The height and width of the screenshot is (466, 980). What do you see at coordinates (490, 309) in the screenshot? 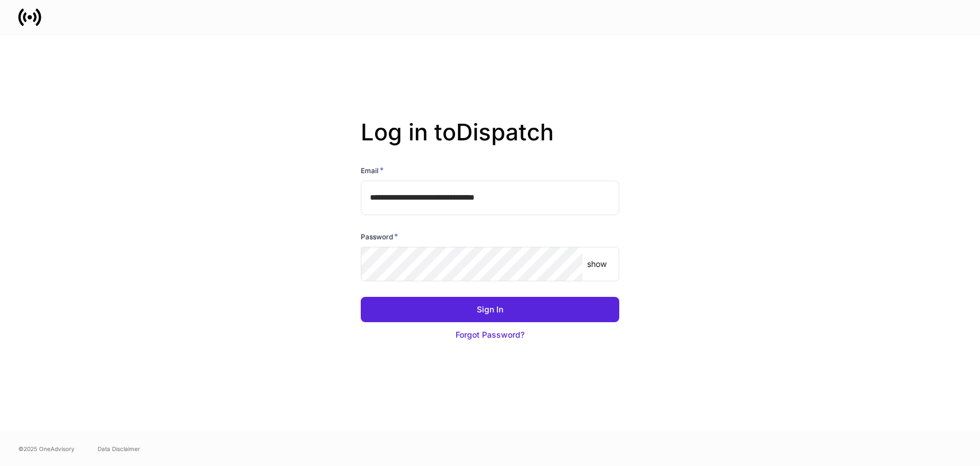
I see `div: Sign In` at bounding box center [490, 309].